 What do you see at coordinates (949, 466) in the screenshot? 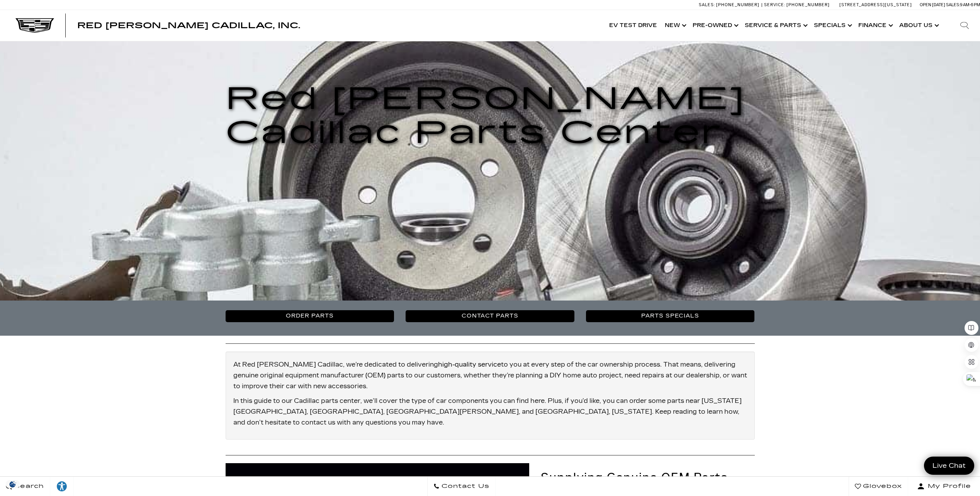
I see `a: Live Chat` at bounding box center [949, 466].